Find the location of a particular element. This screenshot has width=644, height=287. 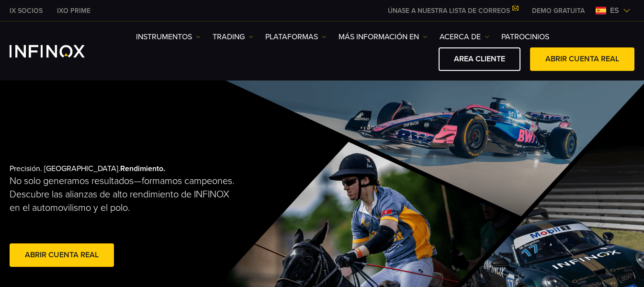

a: ABRIR CUENTA REAL is located at coordinates (582, 59).